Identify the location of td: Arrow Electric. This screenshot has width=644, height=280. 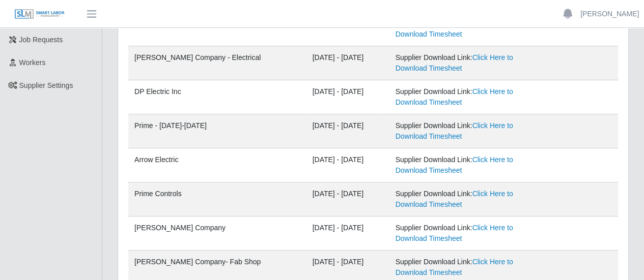
(217, 165).